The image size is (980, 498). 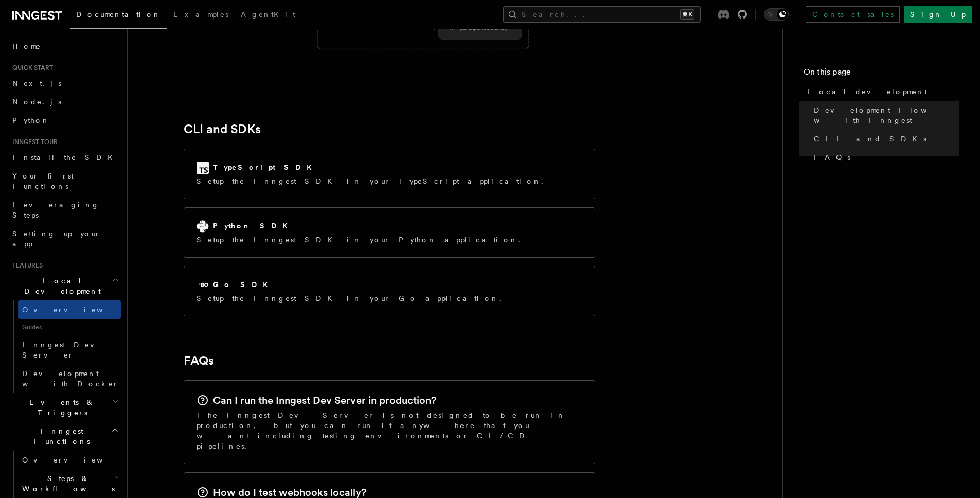 What do you see at coordinates (65, 121) in the screenshot?
I see `a: Python` at bounding box center [65, 121].